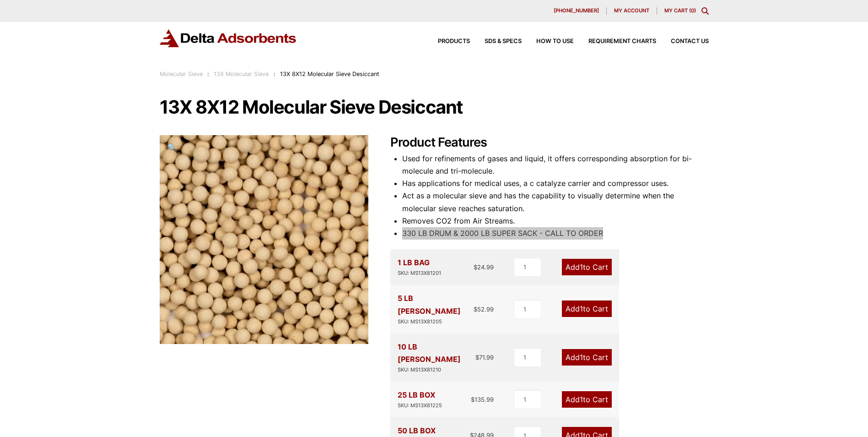  I want to click on a: 13X Molecular Sieve, so click(241, 73).